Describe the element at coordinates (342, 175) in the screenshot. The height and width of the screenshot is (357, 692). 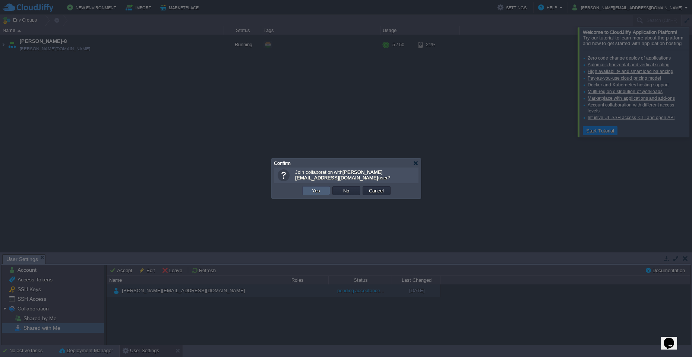
I see `span: Join collaboration with user?` at that location.